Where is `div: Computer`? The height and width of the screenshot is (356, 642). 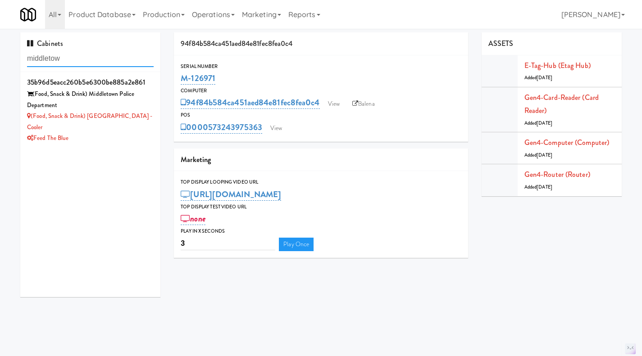 div: Computer is located at coordinates (321, 91).